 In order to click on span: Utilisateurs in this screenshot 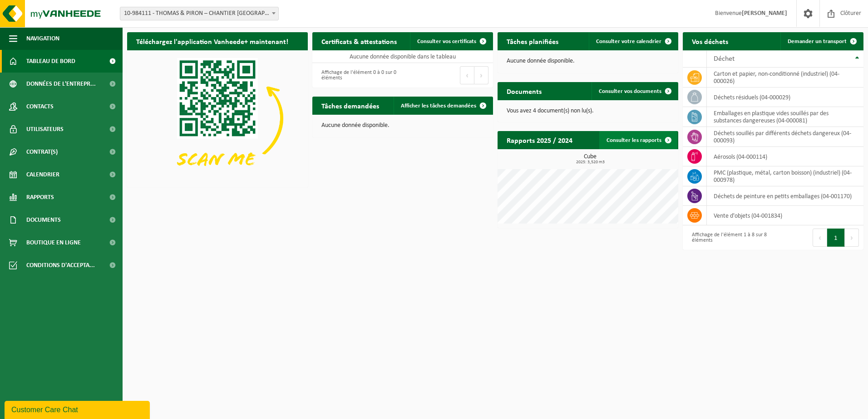, I will do `click(45, 130)`.